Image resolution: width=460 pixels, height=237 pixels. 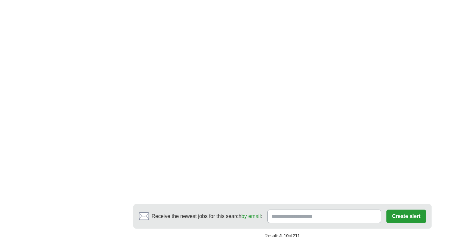 What do you see at coordinates (207, 216) in the screenshot?
I see `span: Receive the newest jobs for this search :` at bounding box center [207, 216].